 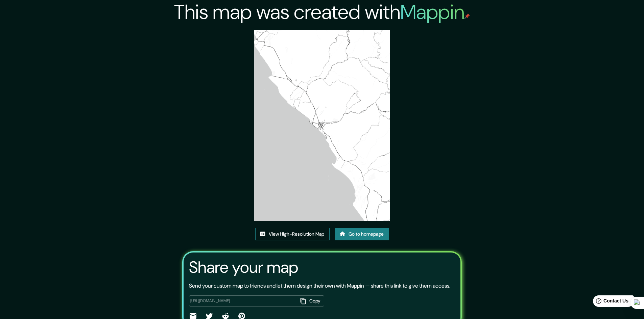 What do you see at coordinates (32, 8) in the screenshot?
I see `span: Contact Us` at bounding box center [32, 8].